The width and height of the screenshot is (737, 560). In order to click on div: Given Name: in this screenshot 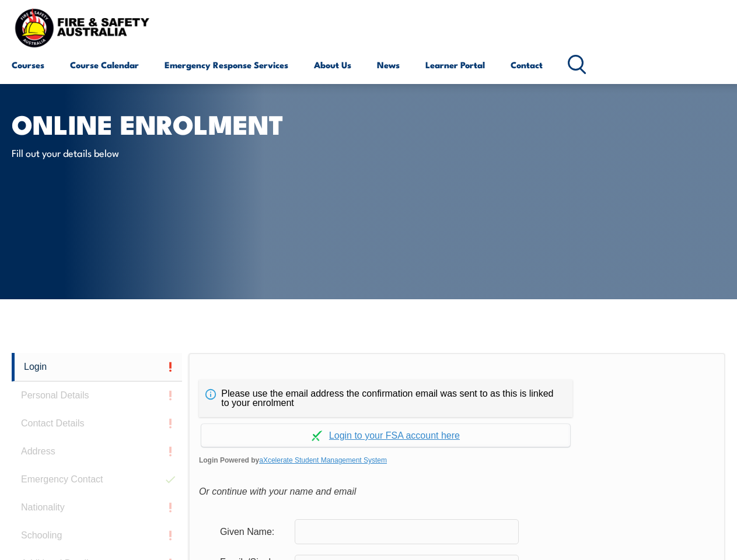, I will do `click(253, 531)`.